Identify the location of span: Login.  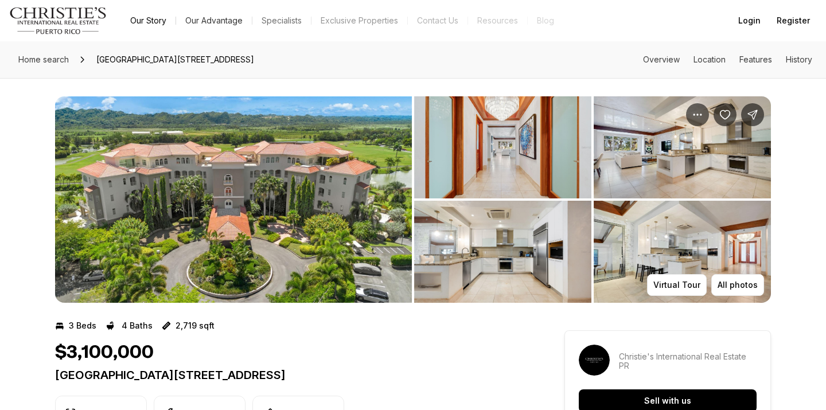
(749, 21).